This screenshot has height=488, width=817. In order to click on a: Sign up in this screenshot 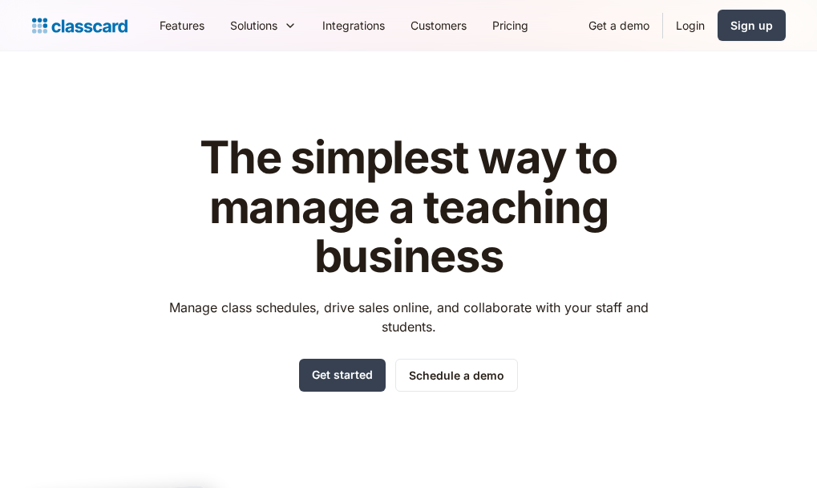, I will do `click(752, 25)`.